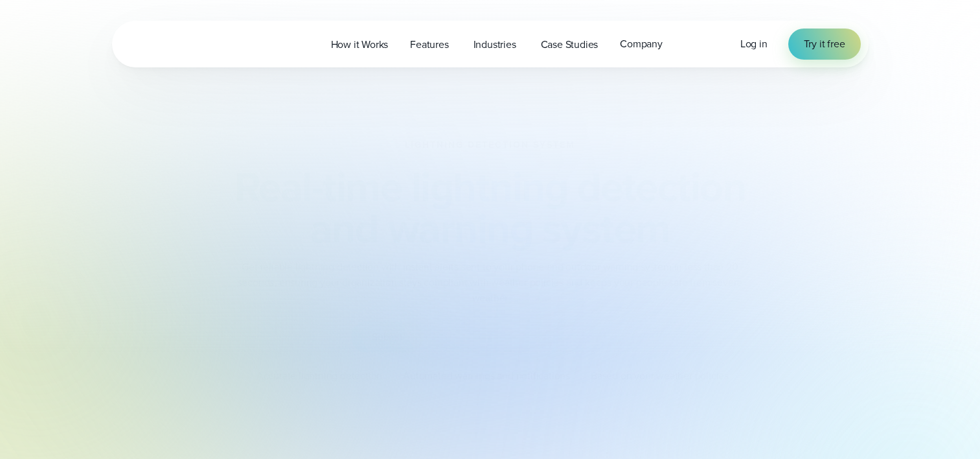 The height and width of the screenshot is (459, 980). Describe the element at coordinates (360, 45) in the screenshot. I see `span: How it Works` at that location.